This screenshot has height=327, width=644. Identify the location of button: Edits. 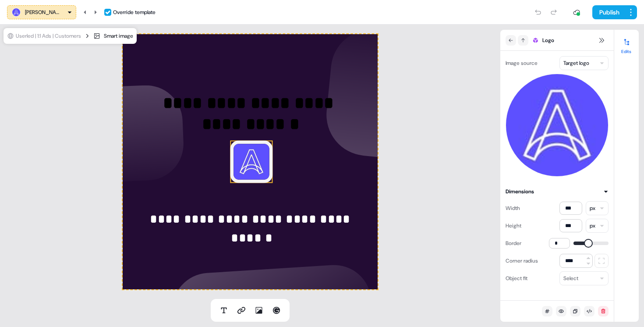
(627, 45).